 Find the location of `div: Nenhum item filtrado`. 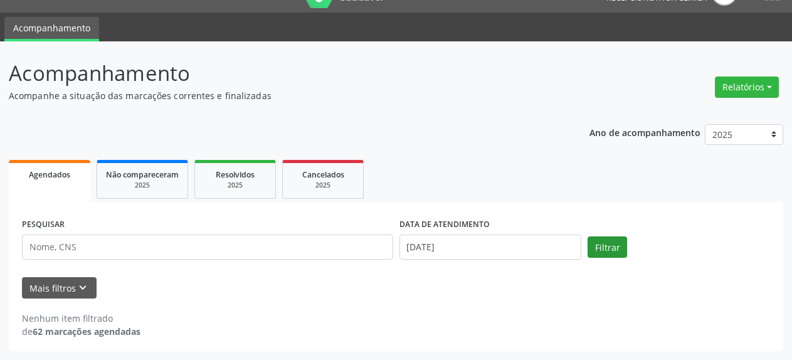

div: Nenhum item filtrado is located at coordinates (81, 318).